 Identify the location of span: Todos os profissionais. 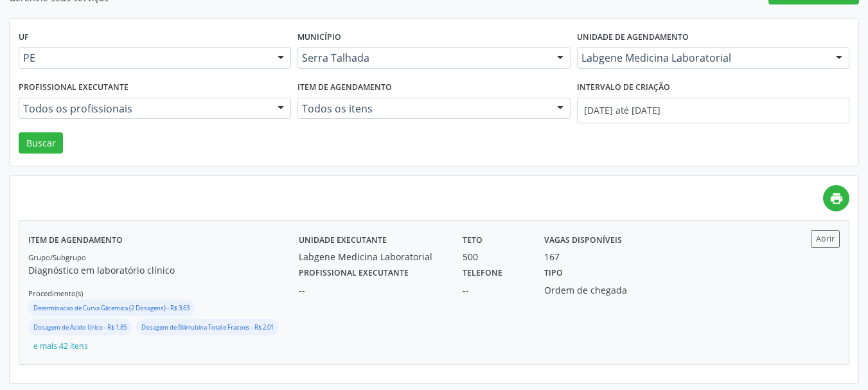
(144, 108).